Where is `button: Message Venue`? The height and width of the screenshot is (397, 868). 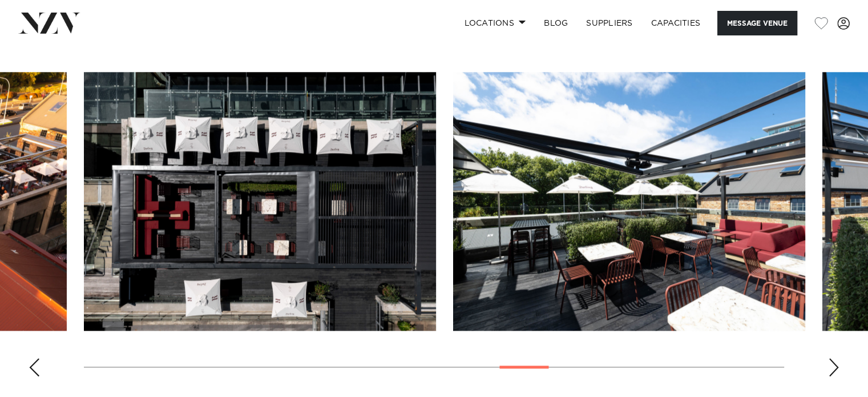 button: Message Venue is located at coordinates (757, 23).